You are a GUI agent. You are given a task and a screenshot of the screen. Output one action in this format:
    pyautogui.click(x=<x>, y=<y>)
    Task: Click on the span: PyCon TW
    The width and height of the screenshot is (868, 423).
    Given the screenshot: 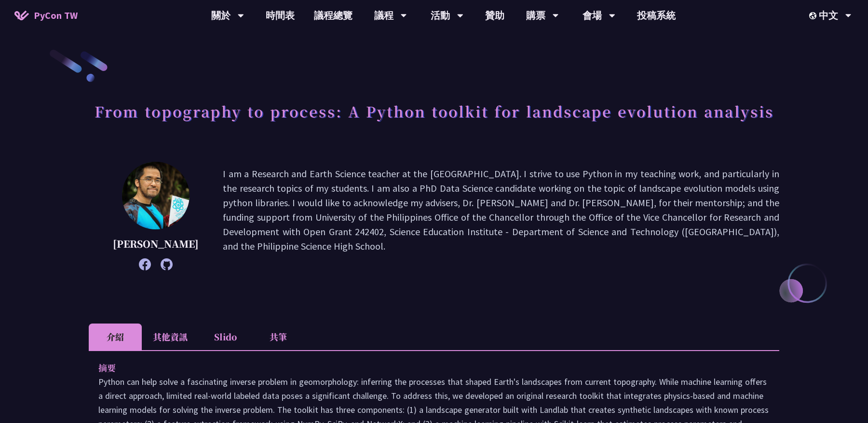 What is the action you would take?
    pyautogui.click(x=56, y=15)
    